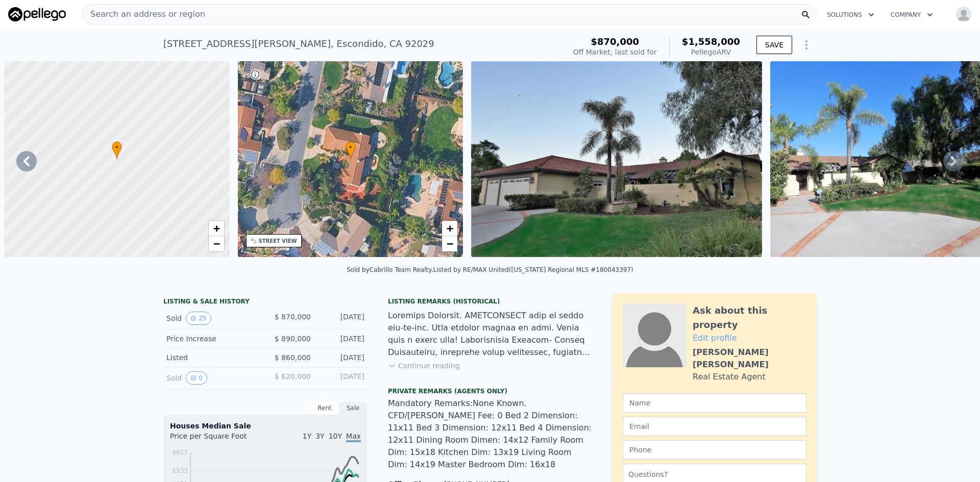 Image resolution: width=980 pixels, height=482 pixels. I want to click on div: Rent, so click(325, 408).